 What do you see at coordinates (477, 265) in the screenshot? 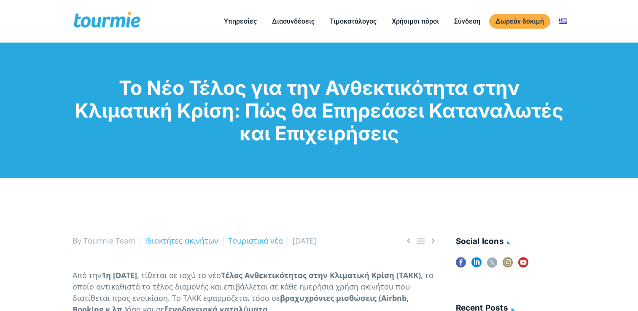
I see `a: linkedin` at bounding box center [477, 265].